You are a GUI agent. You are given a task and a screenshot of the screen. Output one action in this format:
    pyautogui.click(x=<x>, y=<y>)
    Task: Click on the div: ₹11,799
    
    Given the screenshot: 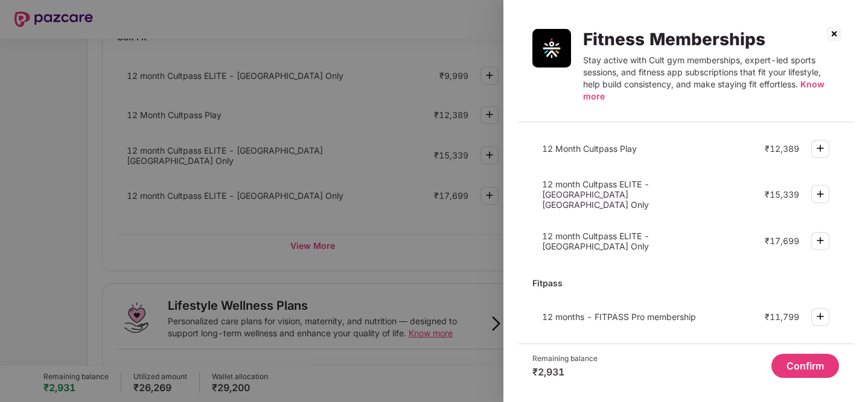 What is the action you would take?
    pyautogui.click(x=782, y=317)
    